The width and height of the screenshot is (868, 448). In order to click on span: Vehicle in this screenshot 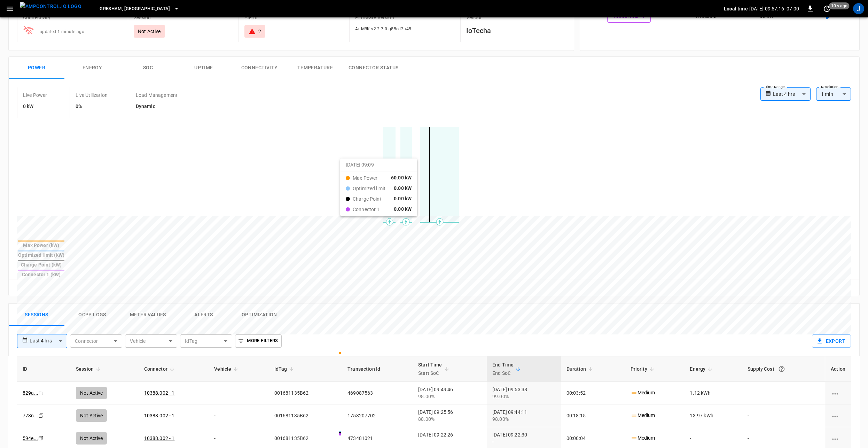, I will do `click(227, 369)`.